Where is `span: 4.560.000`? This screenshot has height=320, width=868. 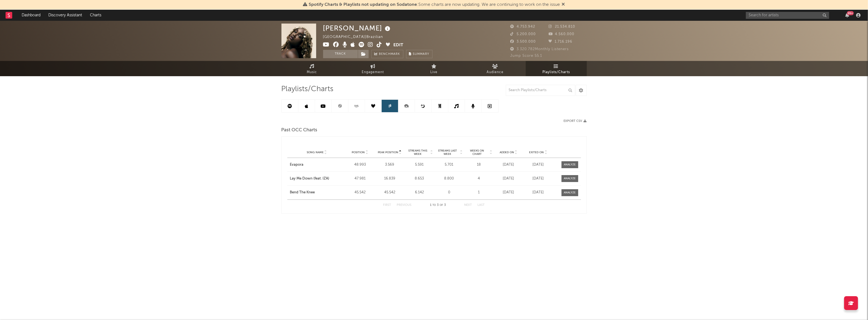
span: 4.560.000 is located at coordinates (561, 34).